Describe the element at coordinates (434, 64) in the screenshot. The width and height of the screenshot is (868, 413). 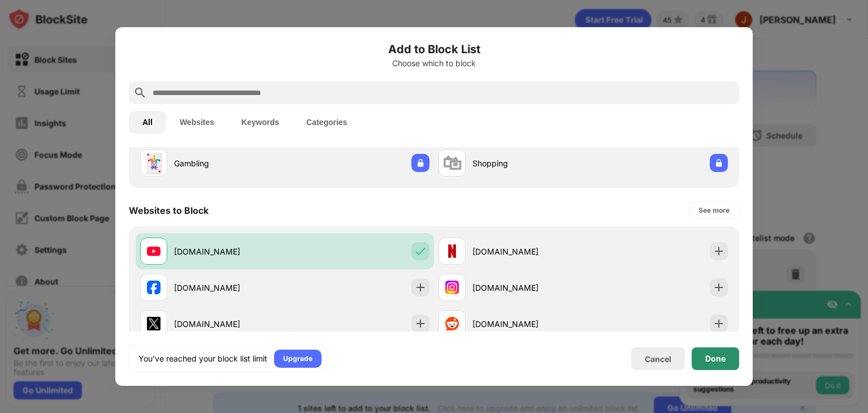
I see `div: Choose which to block` at that location.